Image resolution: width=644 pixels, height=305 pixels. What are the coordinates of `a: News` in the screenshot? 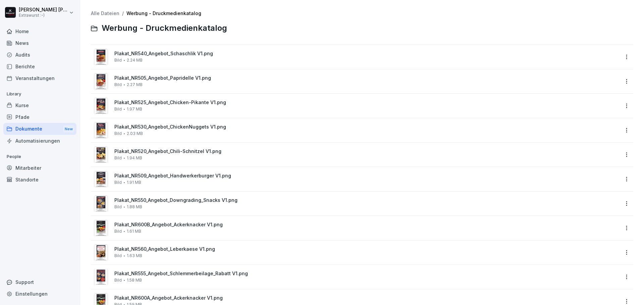 It's located at (40, 43).